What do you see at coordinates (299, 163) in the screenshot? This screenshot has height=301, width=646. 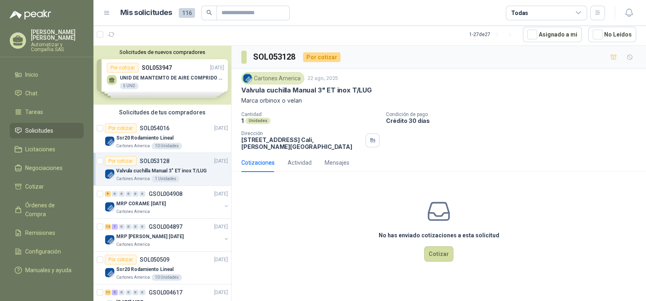 I see `div: Actividad` at bounding box center [299, 163].